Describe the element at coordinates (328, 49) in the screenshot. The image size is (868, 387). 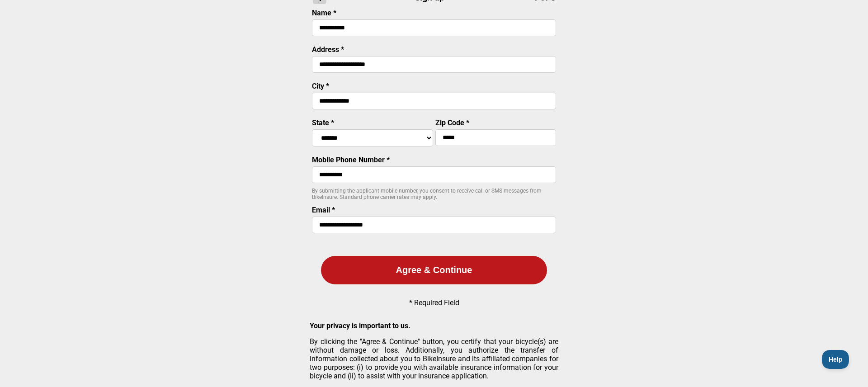
I see `label: Address *` at that location.